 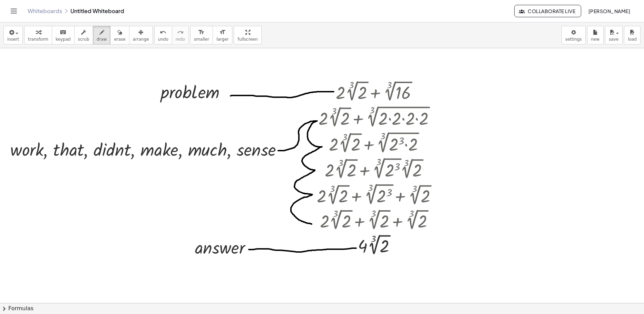 What do you see at coordinates (222, 39) in the screenshot?
I see `span: larger` at bounding box center [222, 39].